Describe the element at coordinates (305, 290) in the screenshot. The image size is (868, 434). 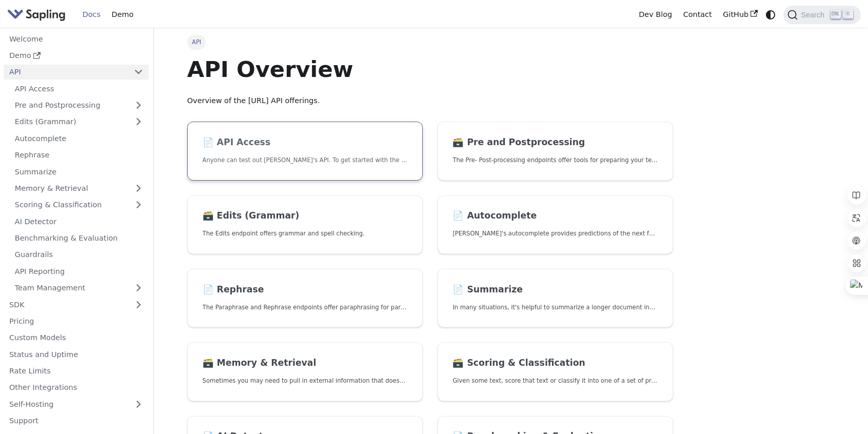
I see `h2: Rephrase` at that location.